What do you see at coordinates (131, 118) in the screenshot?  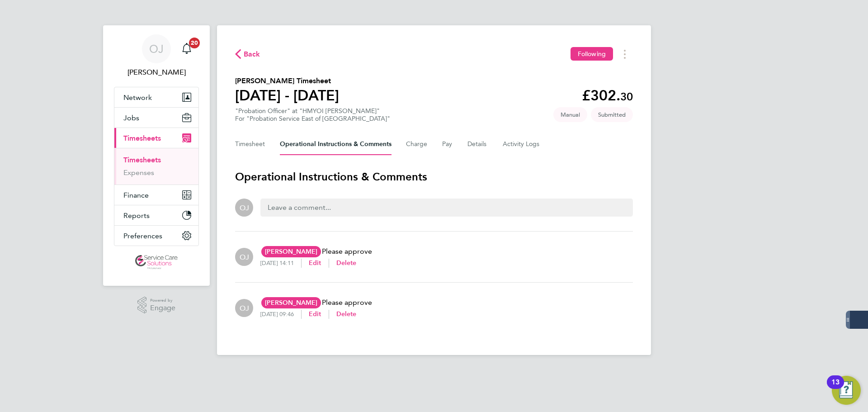 I see `span: Jobs` at bounding box center [131, 118].